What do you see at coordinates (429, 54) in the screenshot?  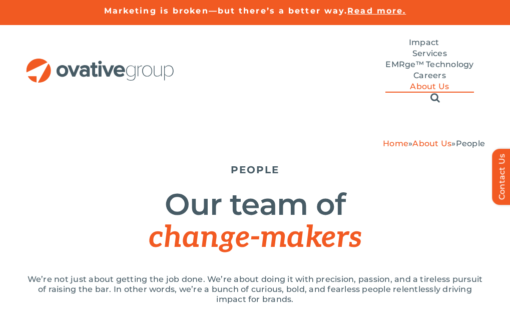 I see `a: Services` at bounding box center [429, 54].